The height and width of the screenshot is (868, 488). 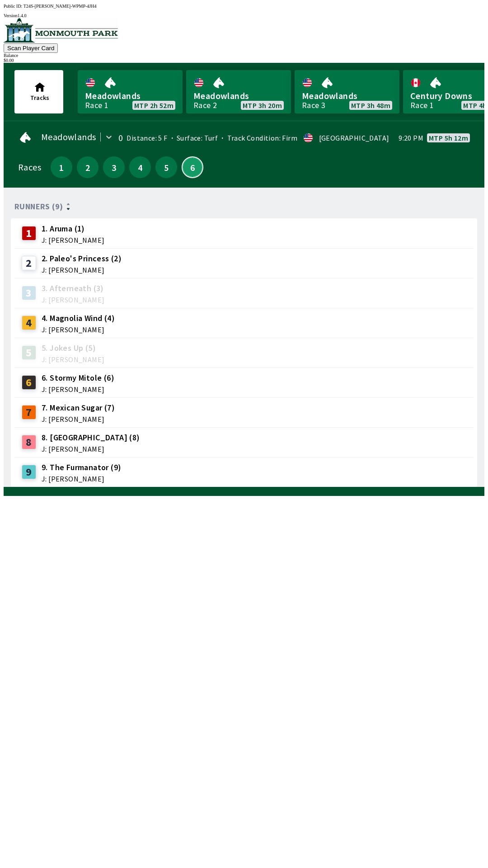 I want to click on div: 9, so click(x=29, y=472).